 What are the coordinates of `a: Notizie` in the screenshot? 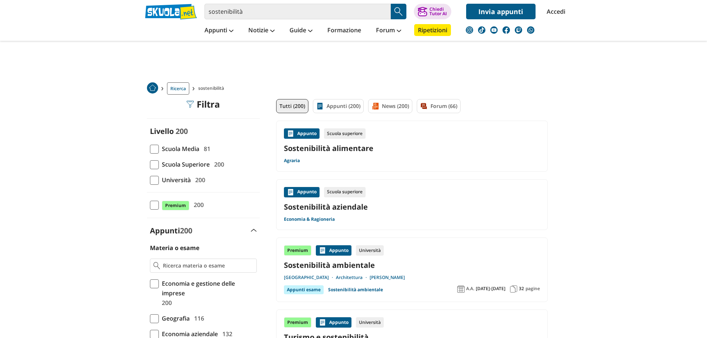 It's located at (261, 31).